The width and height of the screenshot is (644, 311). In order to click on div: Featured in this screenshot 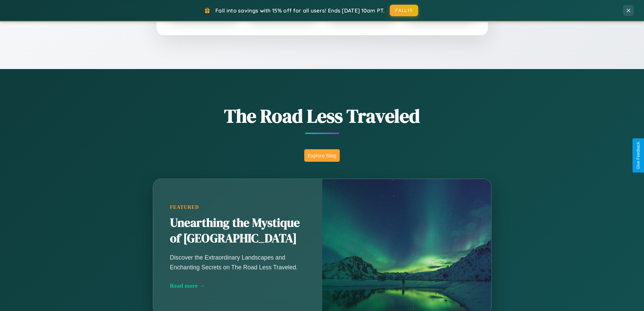, I will do `click(238, 207)`.